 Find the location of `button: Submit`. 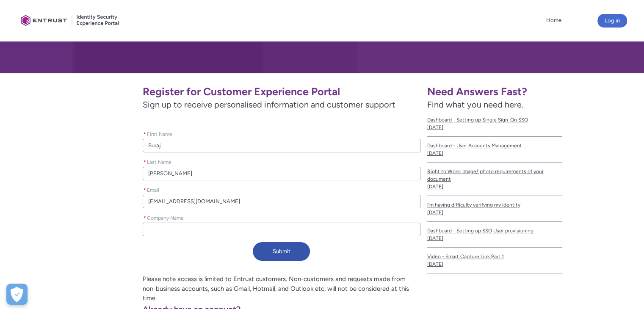

button: Submit is located at coordinates (281, 252).